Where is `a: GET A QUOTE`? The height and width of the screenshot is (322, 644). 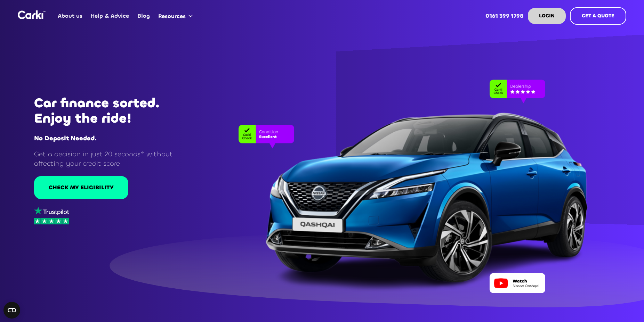 a: GET A QUOTE is located at coordinates (598, 16).